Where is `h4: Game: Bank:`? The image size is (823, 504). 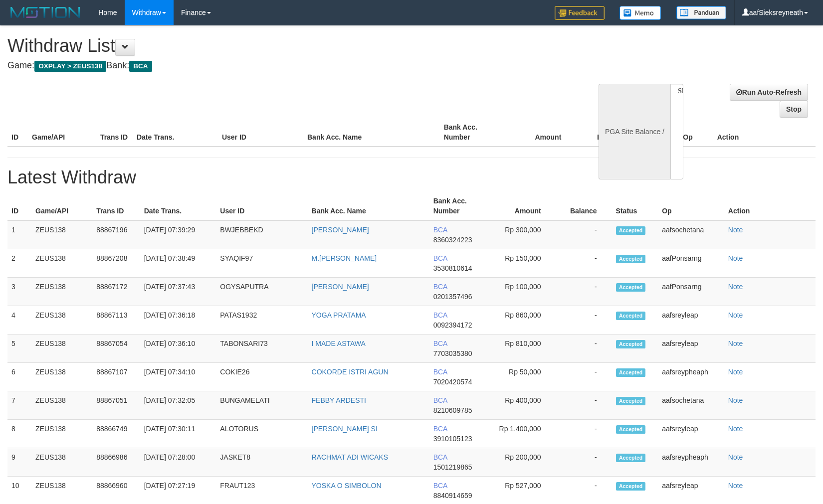 h4: Game: Bank: is located at coordinates (273, 66).